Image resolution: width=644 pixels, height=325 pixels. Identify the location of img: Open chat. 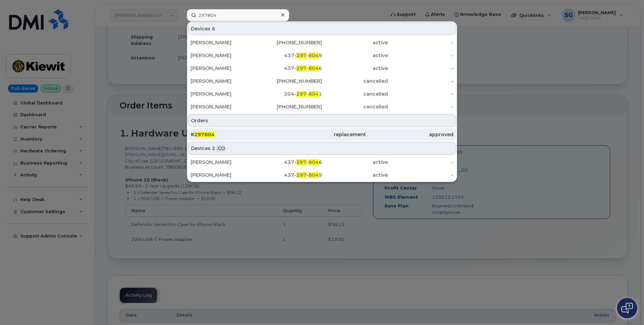
(627, 308).